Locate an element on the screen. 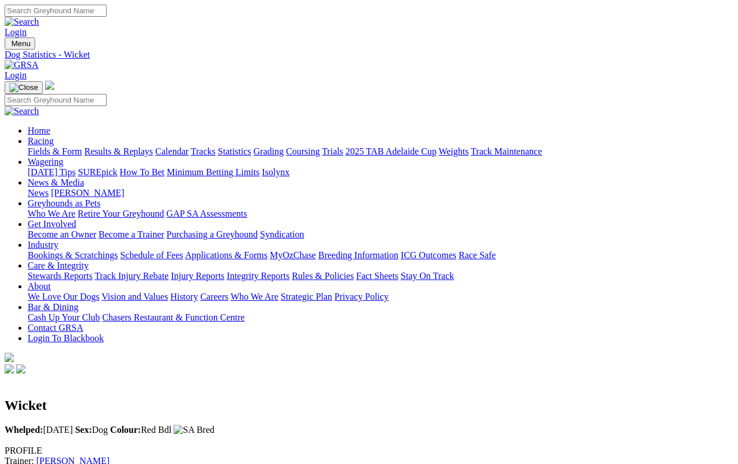 The image size is (738, 464). div: Care & Integrity is located at coordinates (381, 276).